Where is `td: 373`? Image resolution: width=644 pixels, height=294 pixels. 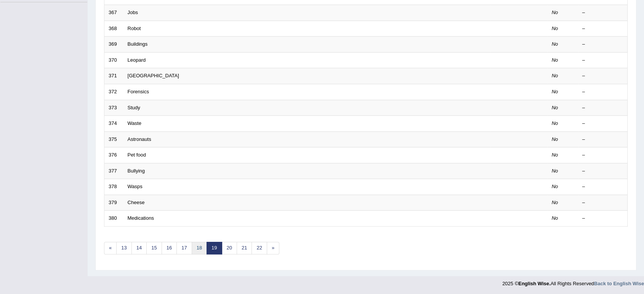 td: 373 is located at coordinates (114, 108).